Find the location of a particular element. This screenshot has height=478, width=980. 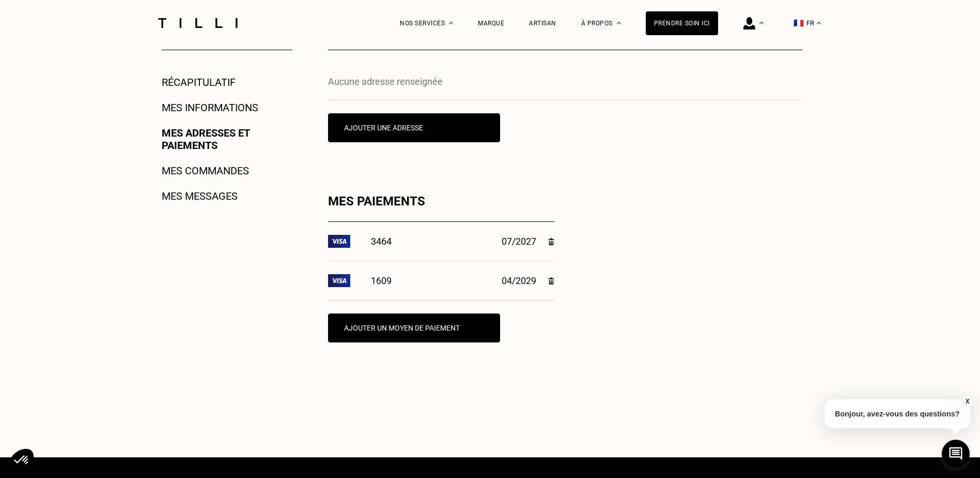

p: Aucune adresse renseignée is located at coordinates (565, 81).